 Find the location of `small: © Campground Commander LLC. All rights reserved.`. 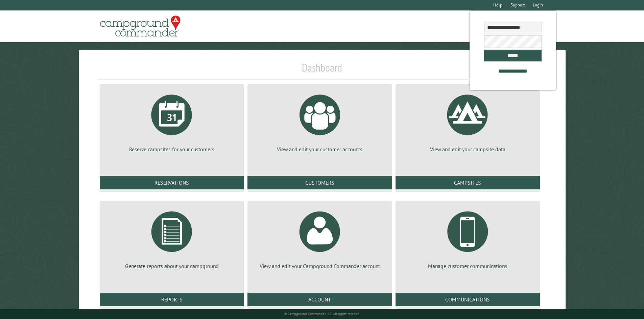

small: © Campground Commander LLC. All rights reserved. is located at coordinates (322, 314).